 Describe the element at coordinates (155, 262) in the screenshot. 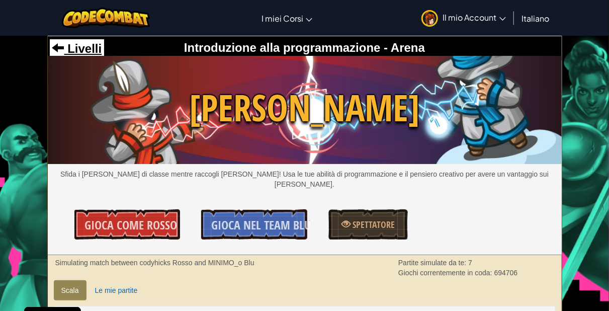

I see `strong: Simulating match between codyhicks Rosso and MINIMO_o Blu` at that location.